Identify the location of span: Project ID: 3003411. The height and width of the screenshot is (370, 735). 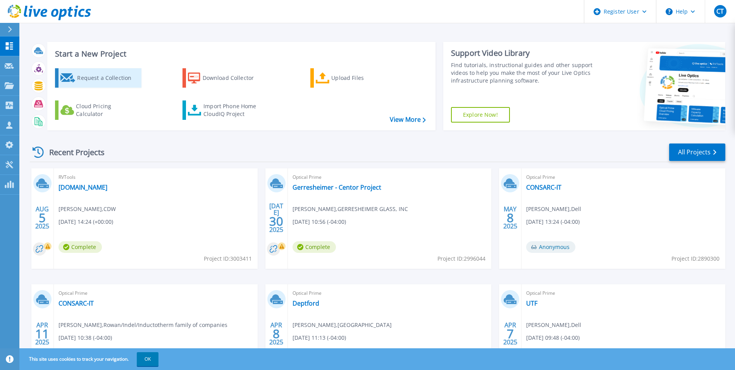
(228, 258).